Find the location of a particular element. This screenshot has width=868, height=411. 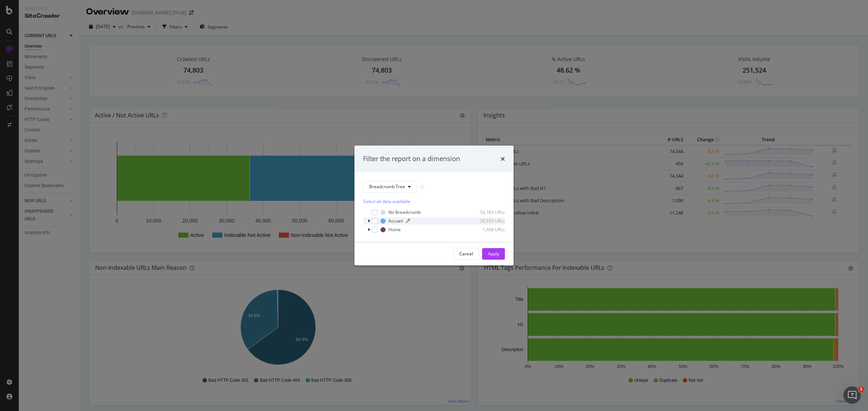

button: Breadcrumb Tree is located at coordinates (390, 187).